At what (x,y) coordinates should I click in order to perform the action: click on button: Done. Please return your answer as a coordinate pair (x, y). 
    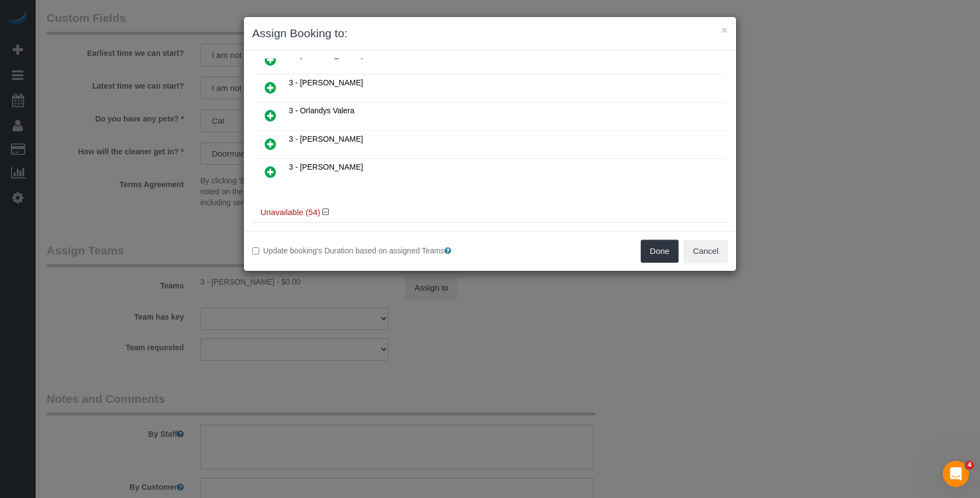
    Looking at the image, I should click on (660, 251).